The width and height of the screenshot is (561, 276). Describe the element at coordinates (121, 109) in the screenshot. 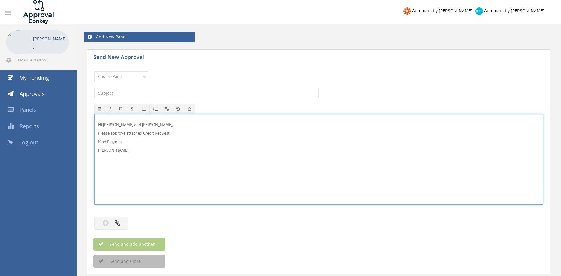

I see `button: Underline` at that location.